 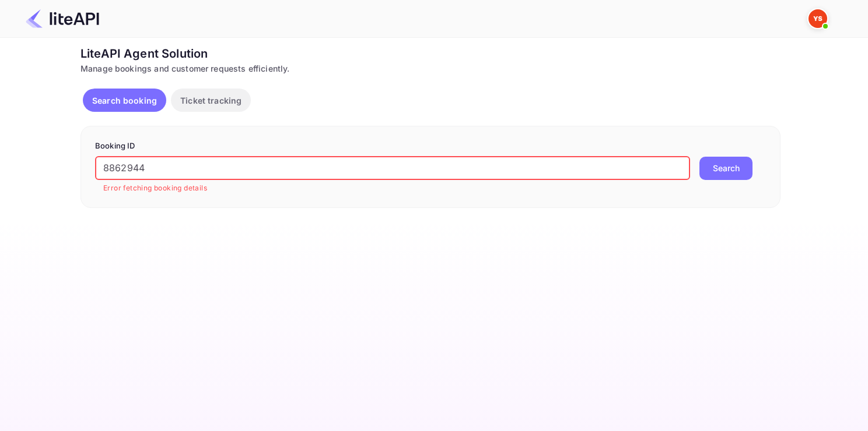 I want to click on div: LiteAPI Agent Solution, so click(x=430, y=54).